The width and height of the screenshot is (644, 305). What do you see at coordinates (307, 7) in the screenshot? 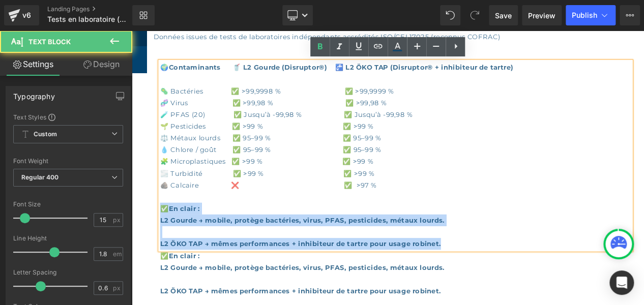
I see `p: Données issues de tests de laboratoires indépendants accrédités ISO/CEI 17025 (reconnus COFRAC)` at bounding box center [307, 7].